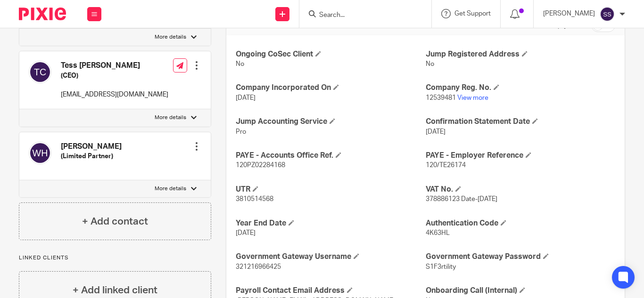 The image size is (644, 298). I want to click on h4: Payroll Contact Email Address, so click(330, 290).